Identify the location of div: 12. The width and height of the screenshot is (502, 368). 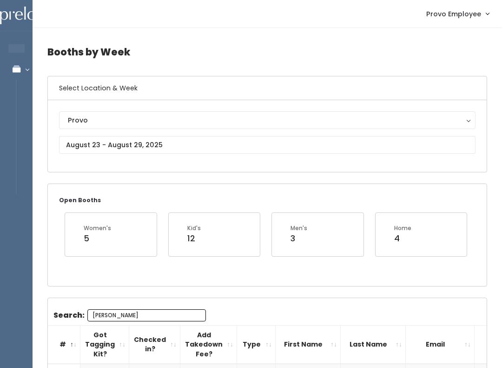
(194, 238).